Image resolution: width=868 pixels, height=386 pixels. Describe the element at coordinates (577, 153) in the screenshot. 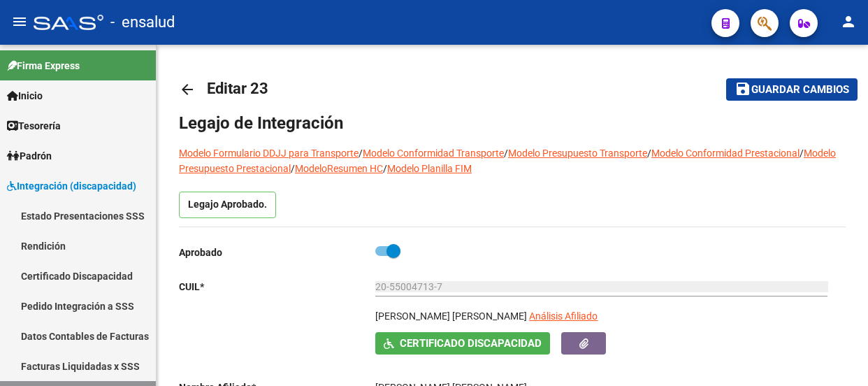

I see `a: Modelo Presupuesto Transporte` at that location.